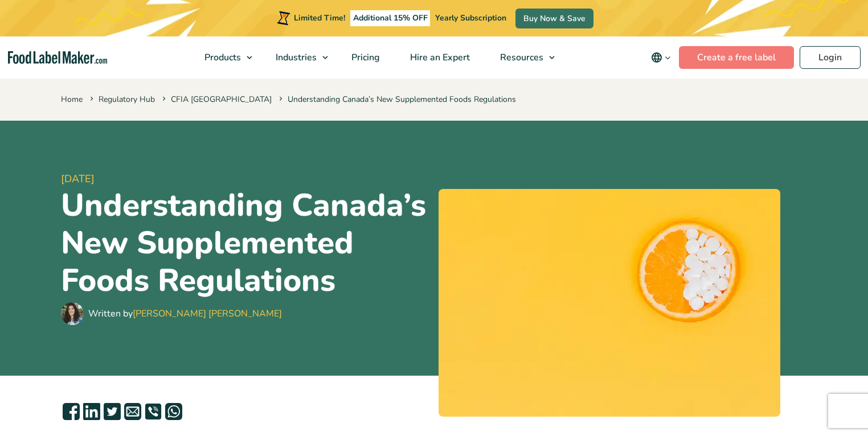 The height and width of the screenshot is (436, 868). Describe the element at coordinates (438, 57) in the screenshot. I see `span: Hire an Expert` at that location.